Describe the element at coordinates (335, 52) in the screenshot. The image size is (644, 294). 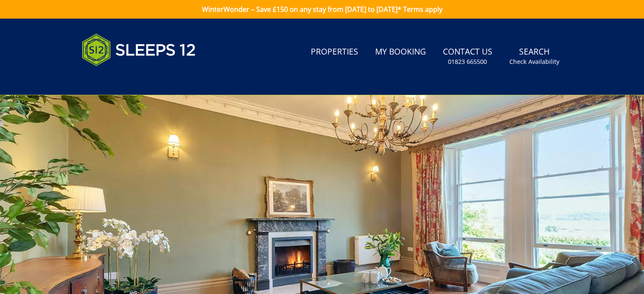
I see `a: Properties` at that location.